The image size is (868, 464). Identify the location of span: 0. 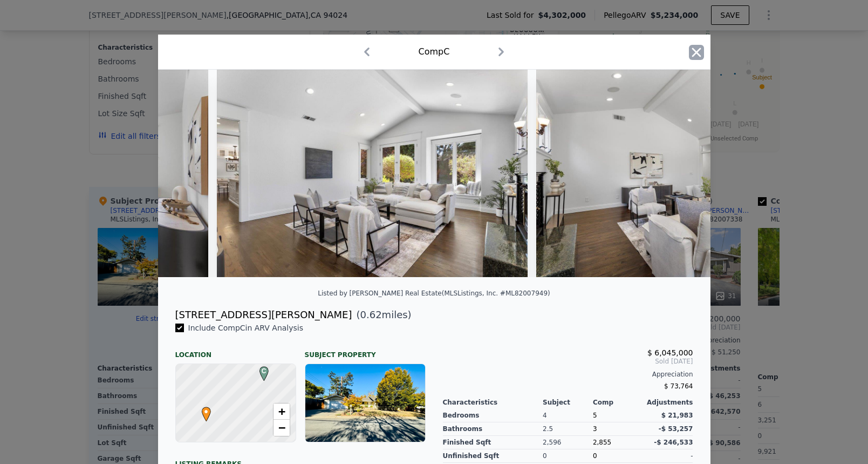
(595, 456).